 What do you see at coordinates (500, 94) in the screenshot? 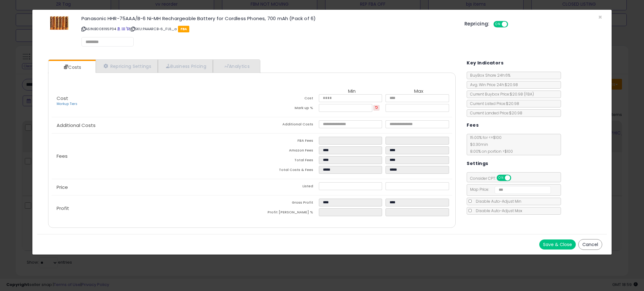
I see `span: Current Buybox Price:` at bounding box center [500, 94].